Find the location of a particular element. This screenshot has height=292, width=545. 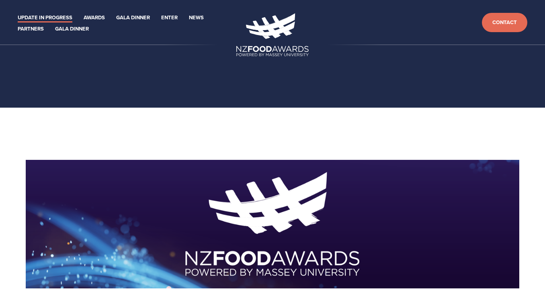

a: Enter is located at coordinates (169, 18).